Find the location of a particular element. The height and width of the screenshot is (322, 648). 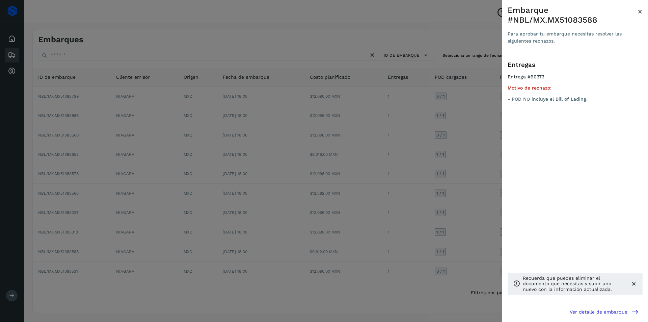

p: - POD NO incluye el Bill of Lading. is located at coordinates (575, 99).